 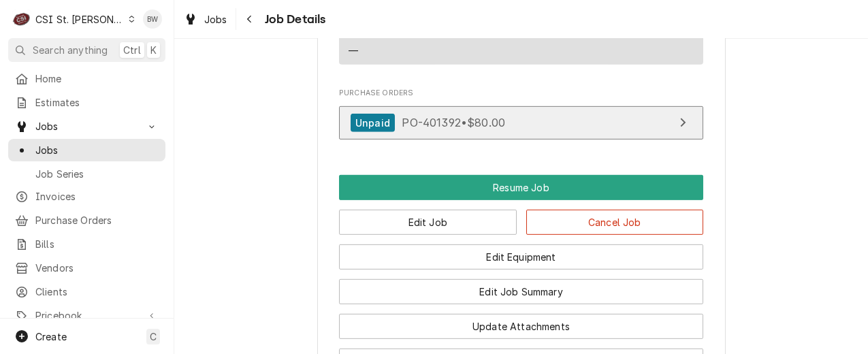 What do you see at coordinates (97, 292) in the screenshot?
I see `span: Clients` at bounding box center [97, 292].